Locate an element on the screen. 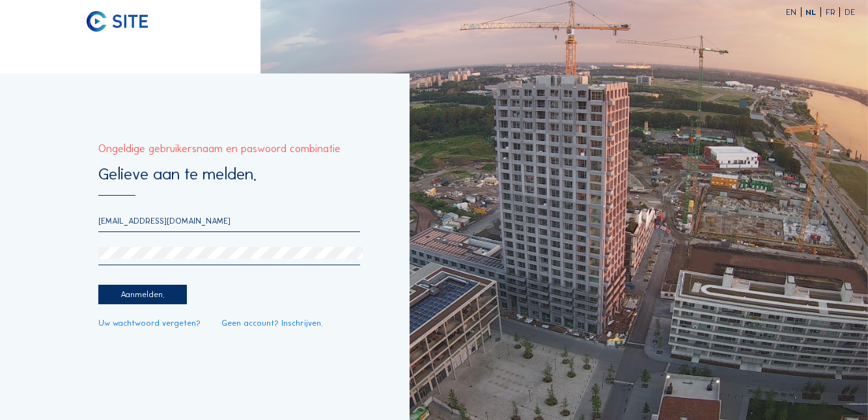 The width and height of the screenshot is (868, 420). img: C-SITE logo is located at coordinates (117, 21).